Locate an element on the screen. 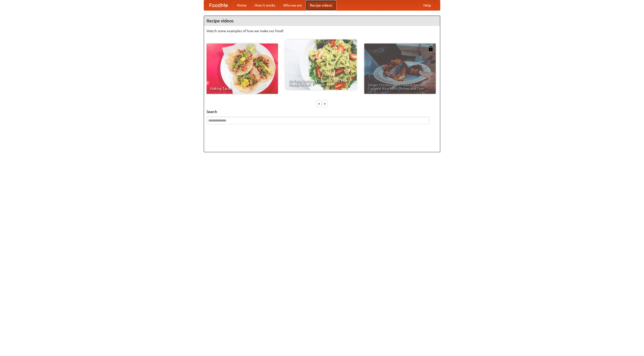 The height and width of the screenshot is (356, 644). a: Recipe videos is located at coordinates (321, 5).